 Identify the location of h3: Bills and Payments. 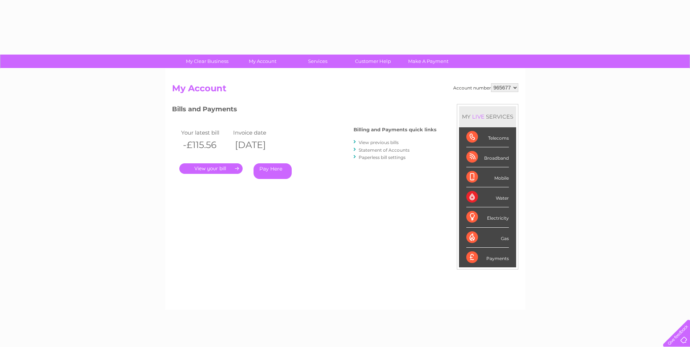
(304, 110).